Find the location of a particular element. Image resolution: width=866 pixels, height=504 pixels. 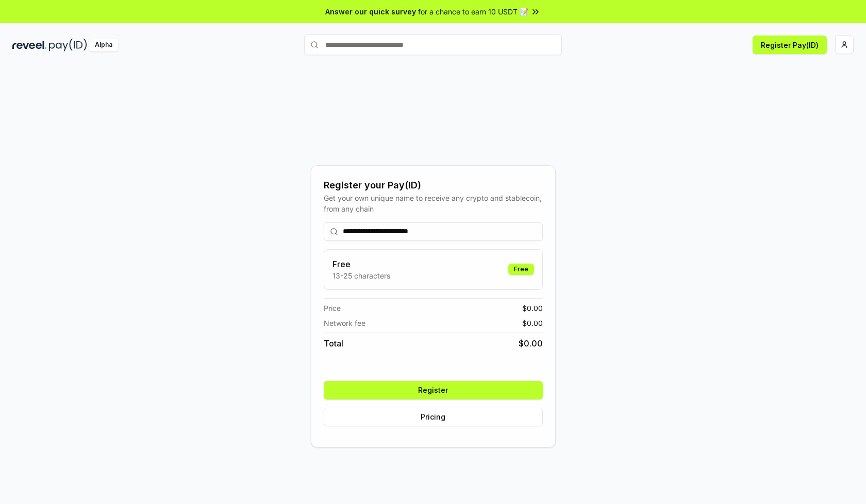

div: Free is located at coordinates (521, 269).